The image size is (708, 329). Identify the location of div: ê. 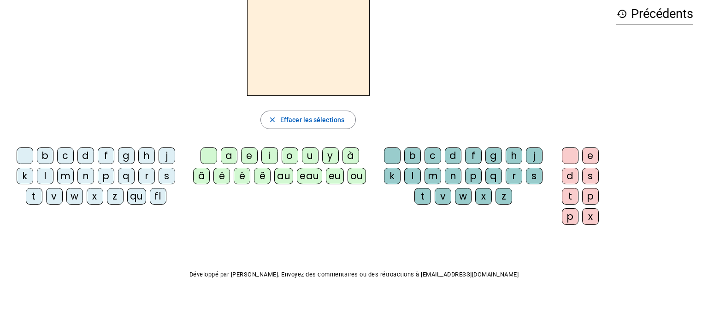
(262, 176).